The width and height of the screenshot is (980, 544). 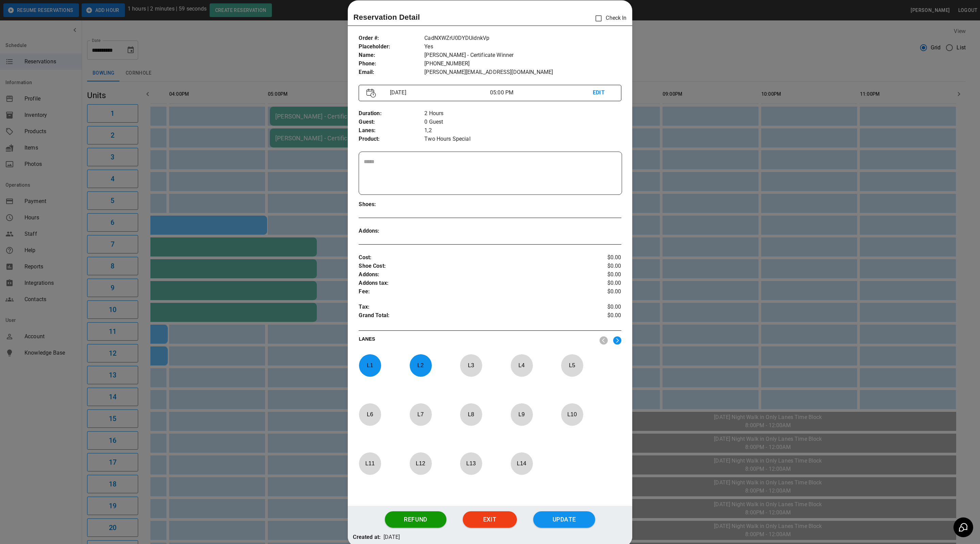 What do you see at coordinates (370, 464) in the screenshot?
I see `p: L 11` at bounding box center [370, 464].